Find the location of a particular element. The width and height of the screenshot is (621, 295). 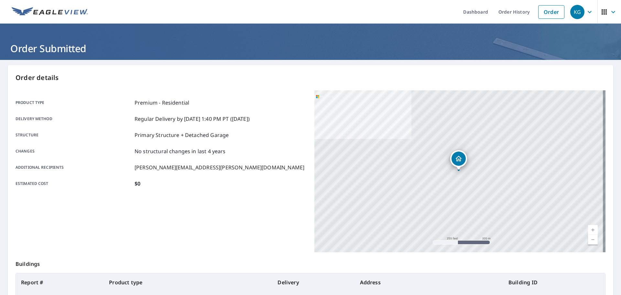

a: Current Level 17, Zoom Out is located at coordinates (593, 240).